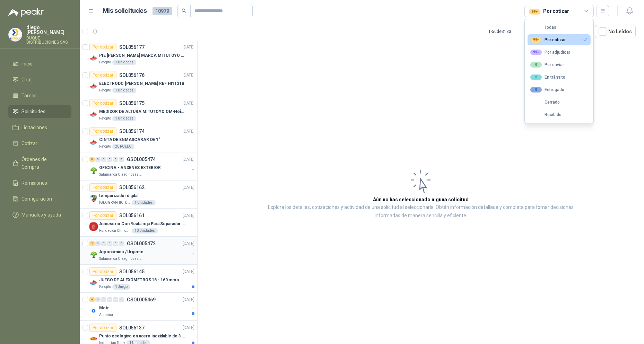 This screenshot has width=644, height=344. What do you see at coordinates (33, 111) in the screenshot?
I see `span: Solicitudes` at bounding box center [33, 111].